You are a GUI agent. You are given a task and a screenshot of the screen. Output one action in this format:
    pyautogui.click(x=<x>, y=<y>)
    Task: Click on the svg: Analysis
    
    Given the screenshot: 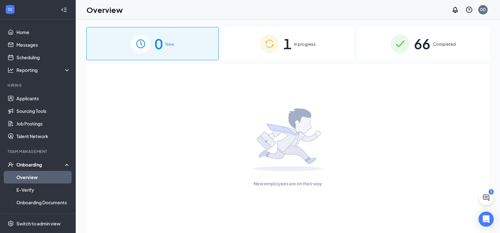 What is the action you would take?
    pyautogui.click(x=11, y=70)
    